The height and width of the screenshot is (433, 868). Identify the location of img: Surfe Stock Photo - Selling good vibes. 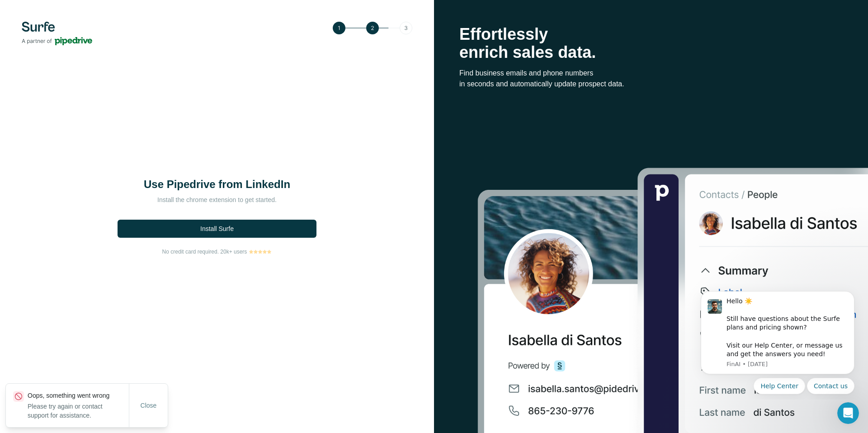
(673, 300).